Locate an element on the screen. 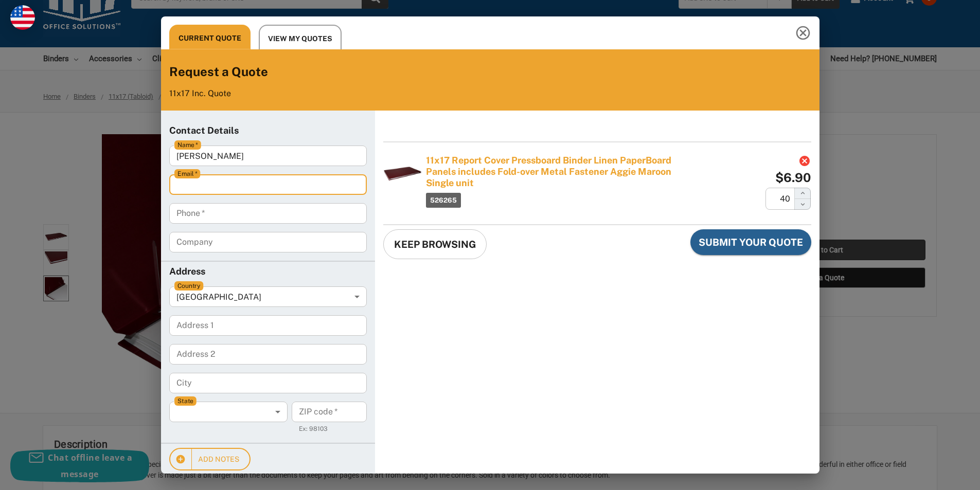 The image size is (980, 490). img: duty and tax information for United States is located at coordinates (23, 18).